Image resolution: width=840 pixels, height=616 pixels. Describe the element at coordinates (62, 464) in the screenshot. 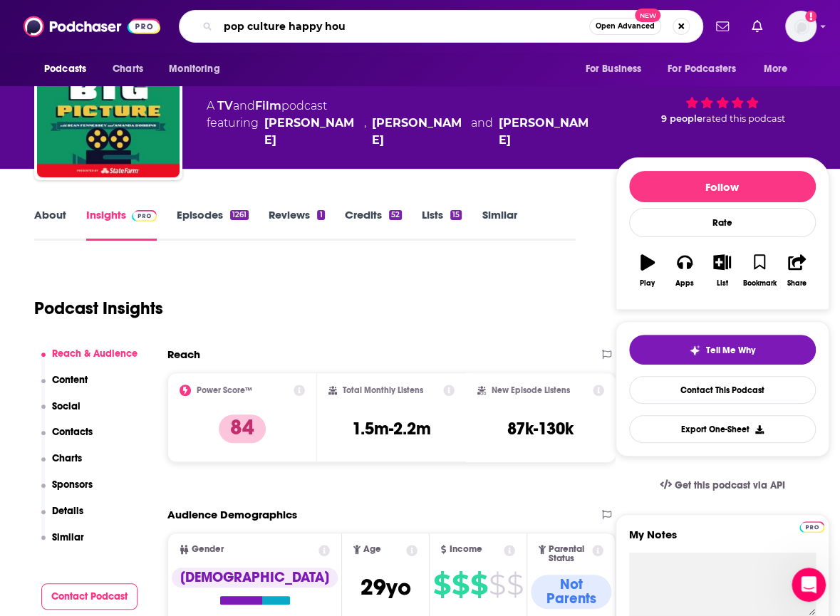

I see `button: Charts` at that location.